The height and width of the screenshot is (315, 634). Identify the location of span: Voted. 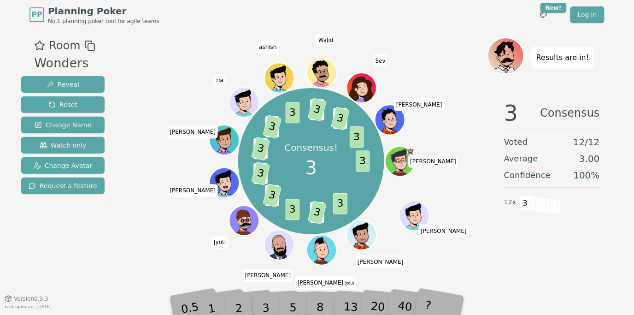
(516, 142).